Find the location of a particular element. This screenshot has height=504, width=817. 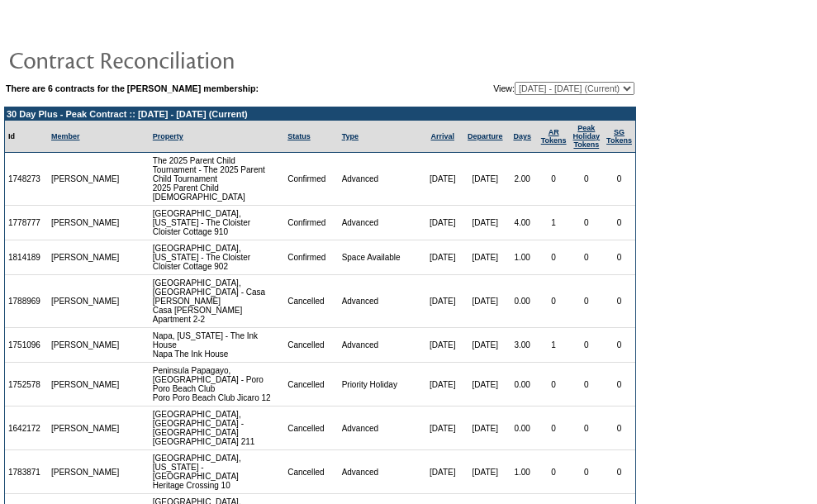

td: 4.00 is located at coordinates (522, 223).